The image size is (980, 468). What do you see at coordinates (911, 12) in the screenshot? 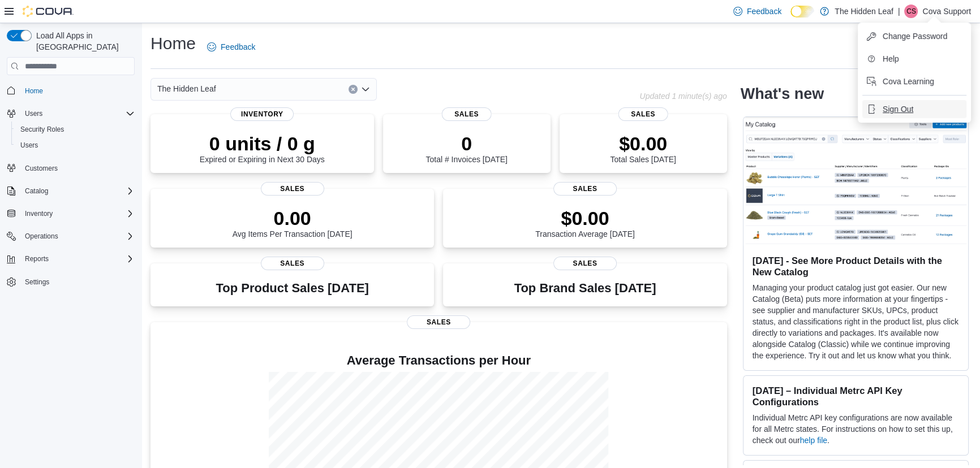
I see `span: CS` at bounding box center [911, 12].